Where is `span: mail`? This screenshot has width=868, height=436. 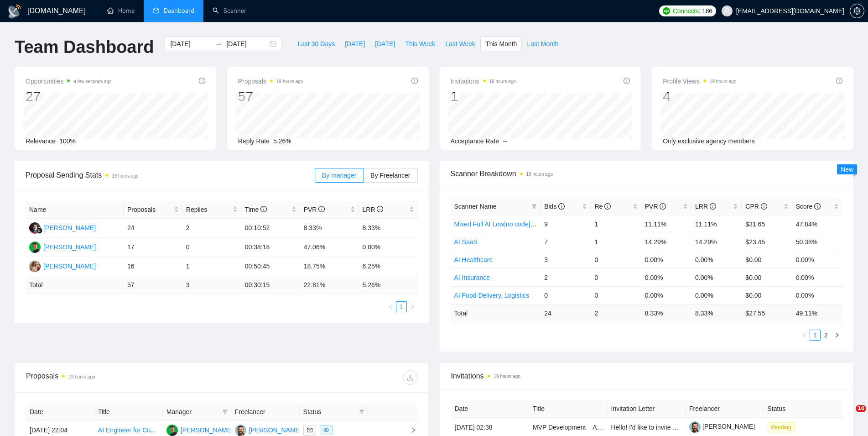
span: mail is located at coordinates (310, 430).